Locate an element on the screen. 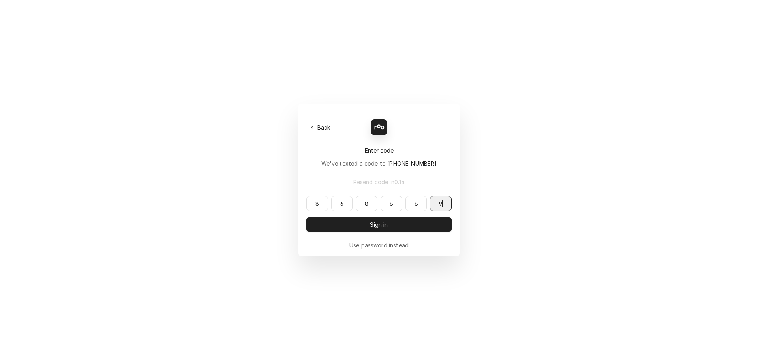 Image resolution: width=758 pixels, height=360 pixels. button: Back is located at coordinates (320, 127).